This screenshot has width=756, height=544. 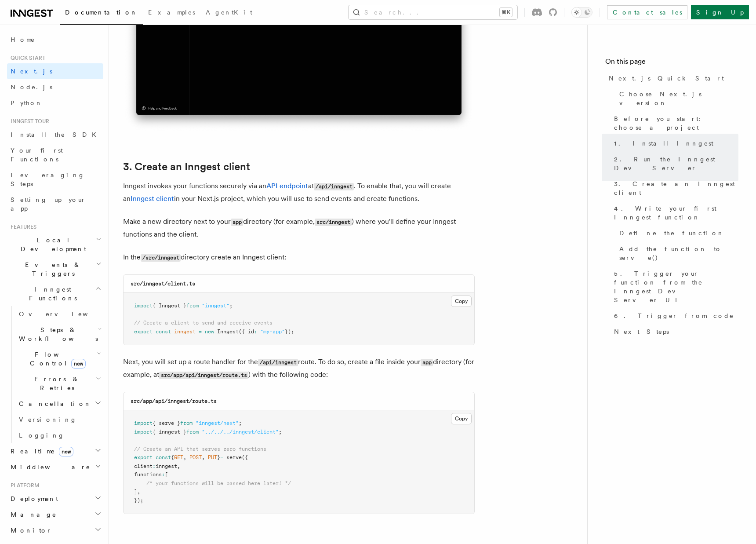 What do you see at coordinates (679, 98) in the screenshot?
I see `span: Choose Next.js version` at bounding box center [679, 98].